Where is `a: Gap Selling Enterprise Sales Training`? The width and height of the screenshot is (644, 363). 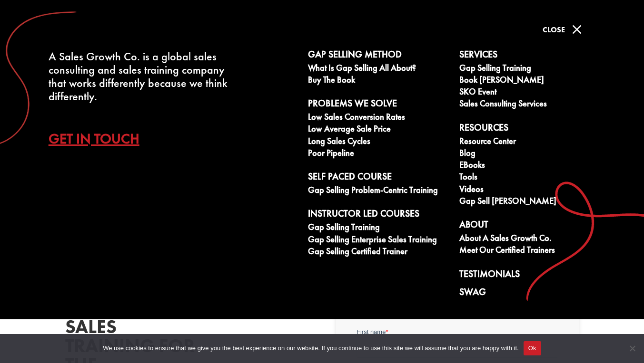 a: Gap Selling Enterprise Sales Training is located at coordinates (378, 240).